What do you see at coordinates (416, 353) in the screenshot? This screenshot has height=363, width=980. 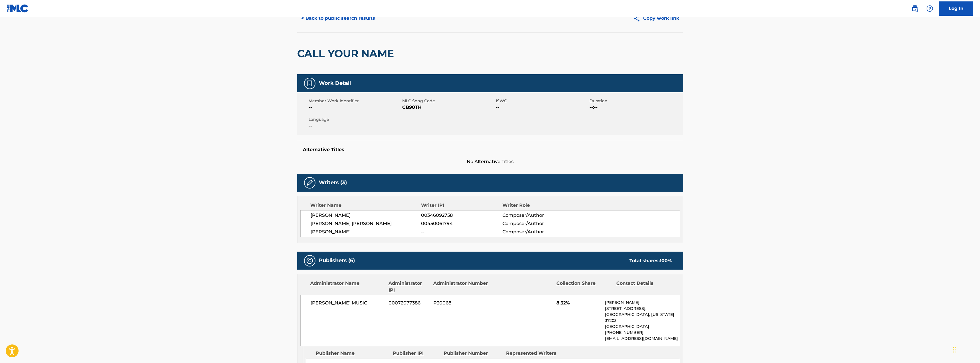 I see `div: Publisher IPI` at bounding box center [416, 353].